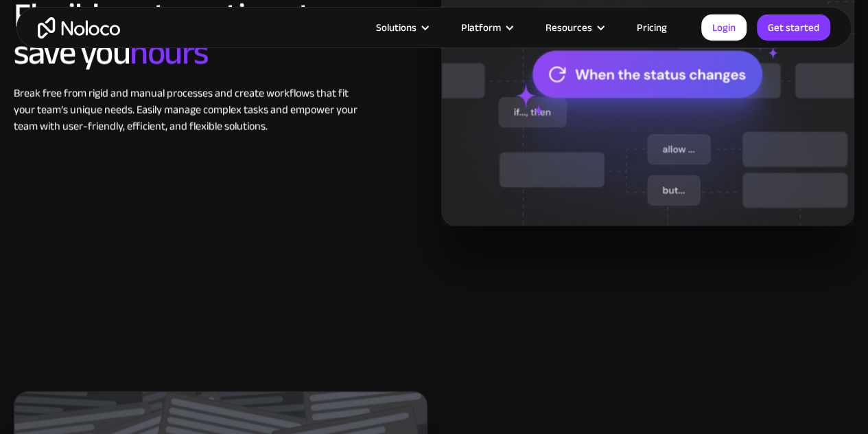 This screenshot has width=868, height=434. Describe the element at coordinates (724, 28) in the screenshot. I see `a: Login` at that location.